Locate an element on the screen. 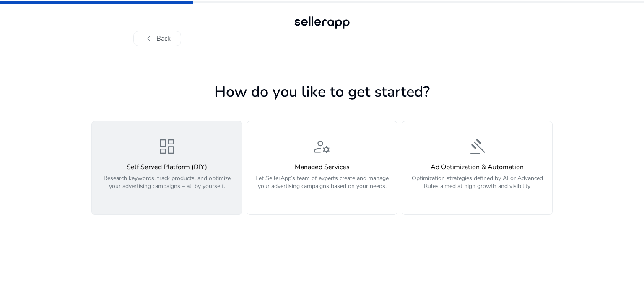 The height and width of the screenshot is (291, 644). p: Research keywords, track products, and optimize your advertising campaigns – all by yourself. is located at coordinates (167, 187).